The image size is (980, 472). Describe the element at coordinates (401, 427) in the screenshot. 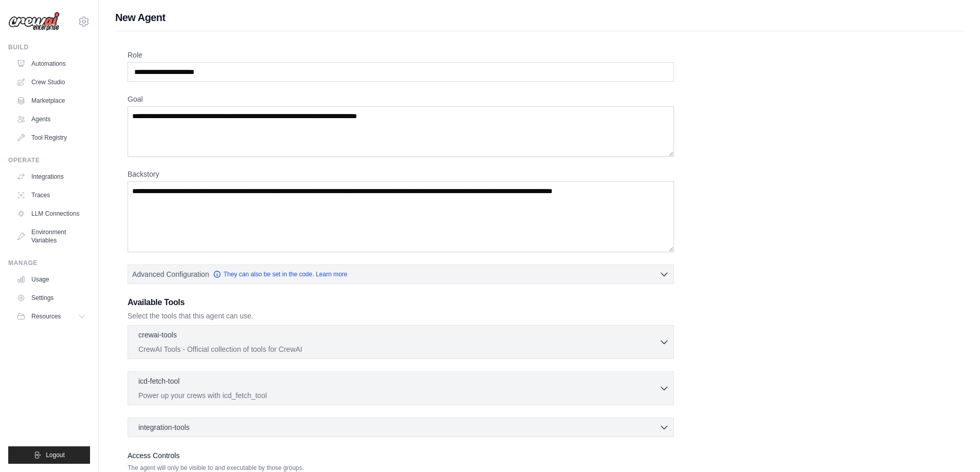

I see `button: integration-tools` at that location.